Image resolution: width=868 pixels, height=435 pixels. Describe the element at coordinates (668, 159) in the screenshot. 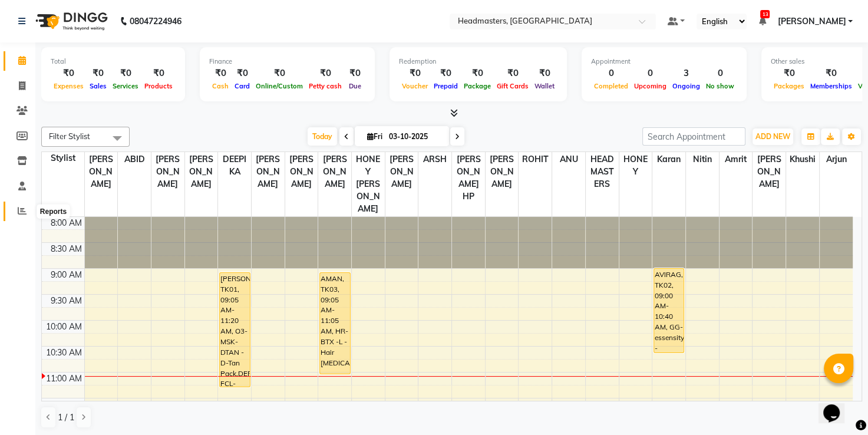

I see `span: Karan` at that location.